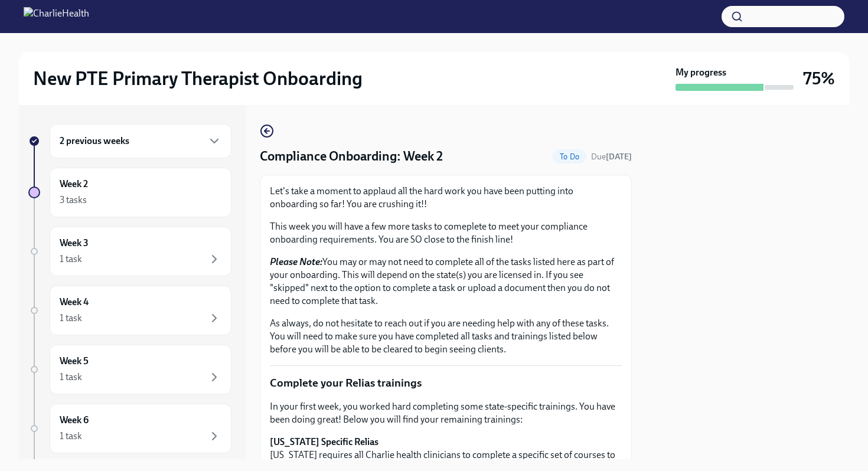 The height and width of the screenshot is (471, 868). What do you see at coordinates (446, 383) in the screenshot?
I see `p: Complete your Relias trainings` at bounding box center [446, 383].